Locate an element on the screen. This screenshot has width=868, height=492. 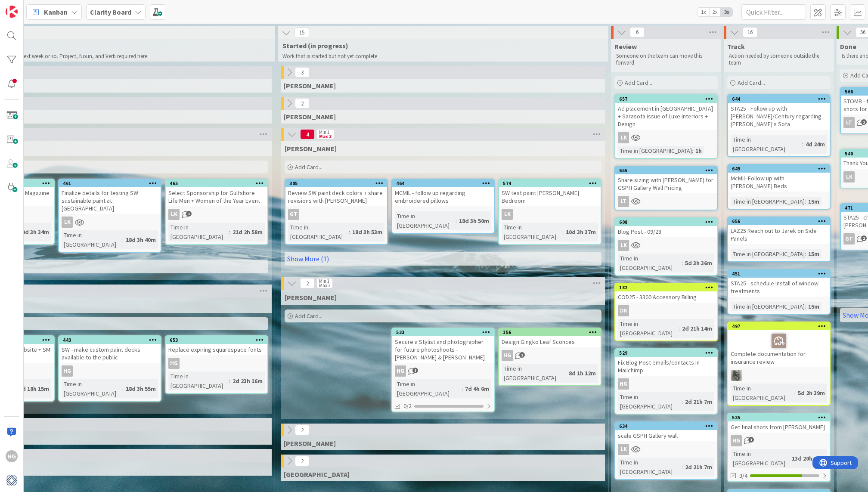
div: 18d 3h 40m is located at coordinates (141, 240).